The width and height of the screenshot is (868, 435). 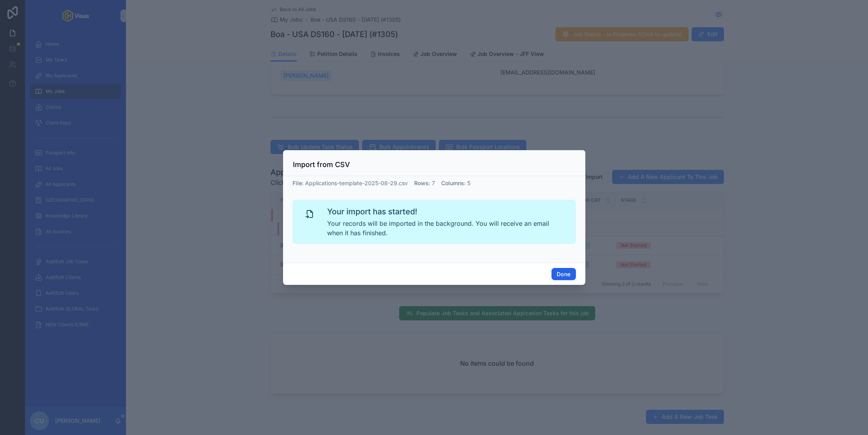 I want to click on h3: Import from CSV, so click(x=321, y=165).